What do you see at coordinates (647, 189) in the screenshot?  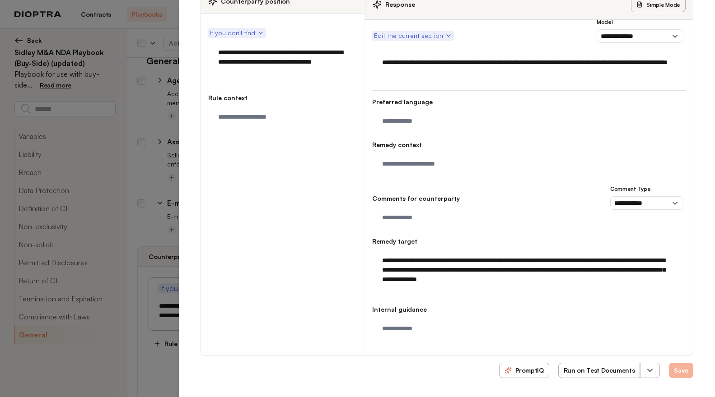 I see `h3: Comment Type` at bounding box center [647, 189].